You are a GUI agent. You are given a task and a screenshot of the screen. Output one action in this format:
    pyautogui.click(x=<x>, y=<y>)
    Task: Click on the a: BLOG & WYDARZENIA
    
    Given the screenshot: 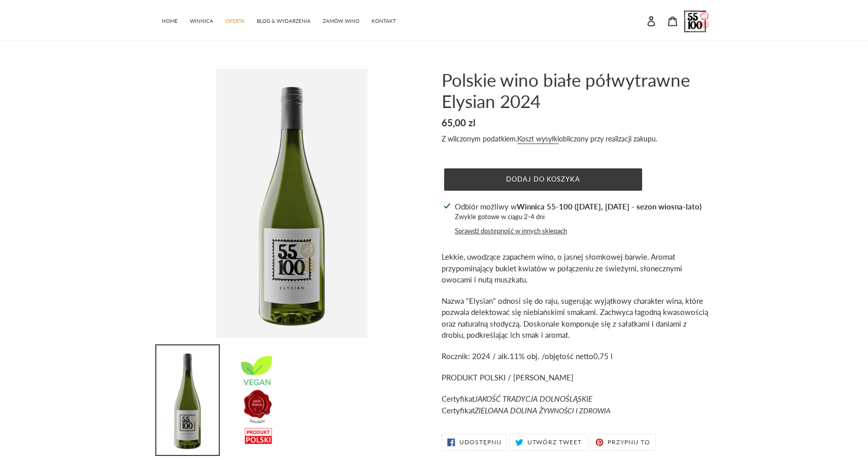 What is the action you would take?
    pyautogui.click(x=284, y=20)
    